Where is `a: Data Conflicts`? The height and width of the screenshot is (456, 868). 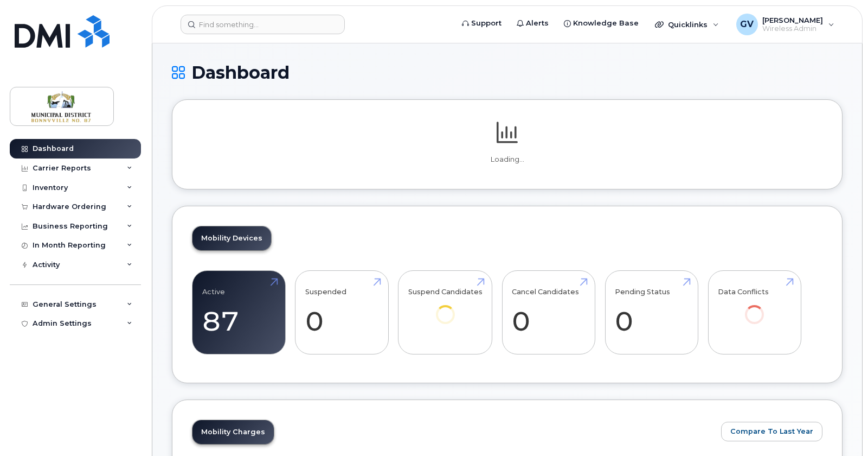
a: Data Conflicts is located at coordinates (755, 308).